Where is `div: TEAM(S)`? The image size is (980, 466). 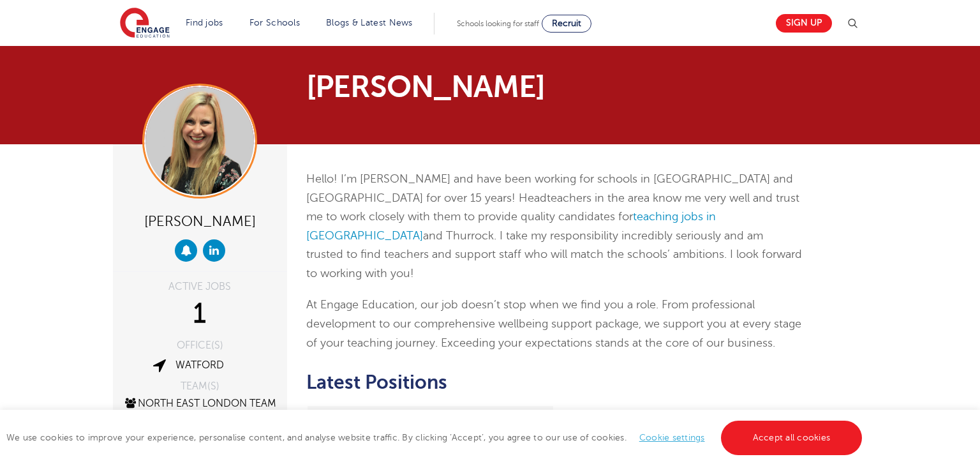 div: TEAM(S) is located at coordinates (199, 386).